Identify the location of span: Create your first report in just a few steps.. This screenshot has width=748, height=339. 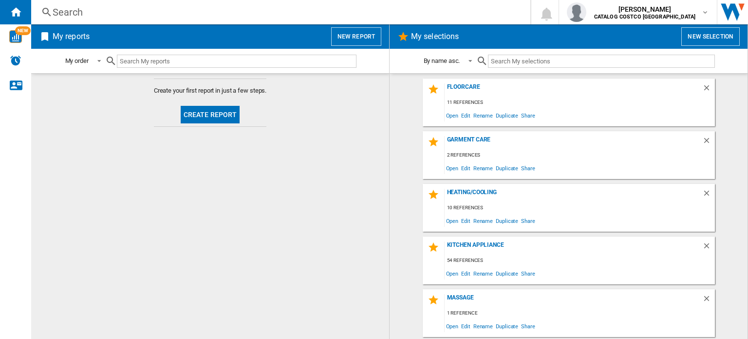
(210, 91).